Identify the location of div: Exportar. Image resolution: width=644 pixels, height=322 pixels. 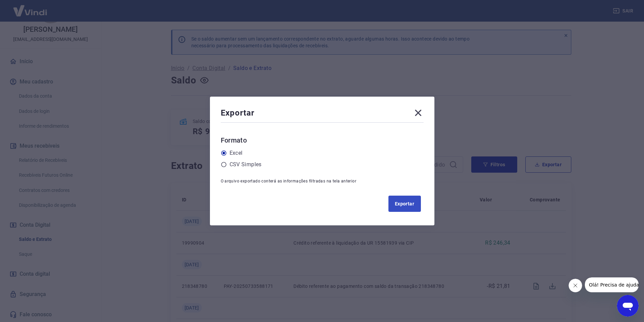
(322, 114).